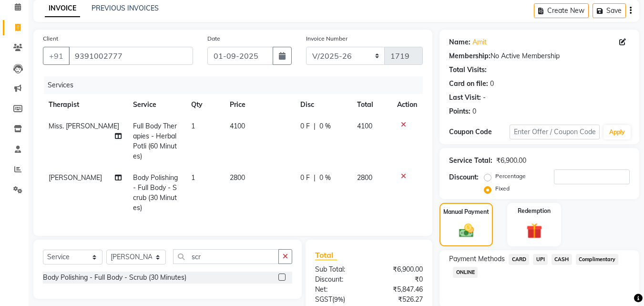 The width and height of the screenshot is (644, 306). Describe the element at coordinates (327, 39) in the screenshot. I see `label: Invoice Number` at that location.